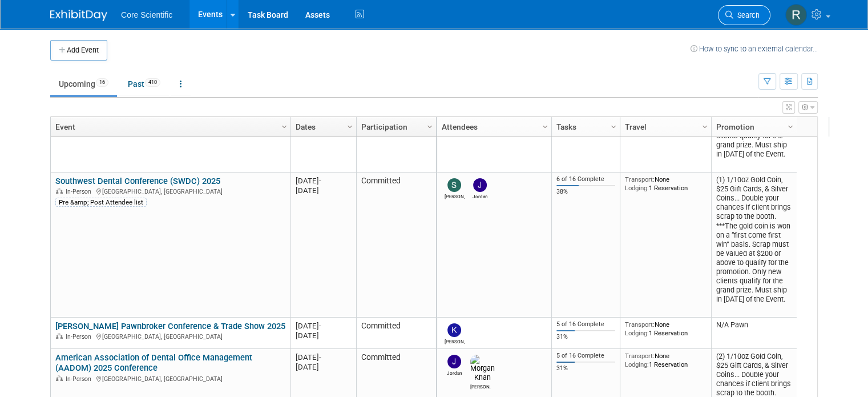 This screenshot has height=397, width=868. I want to click on div: 6 of 16 Complete, so click(586, 180).